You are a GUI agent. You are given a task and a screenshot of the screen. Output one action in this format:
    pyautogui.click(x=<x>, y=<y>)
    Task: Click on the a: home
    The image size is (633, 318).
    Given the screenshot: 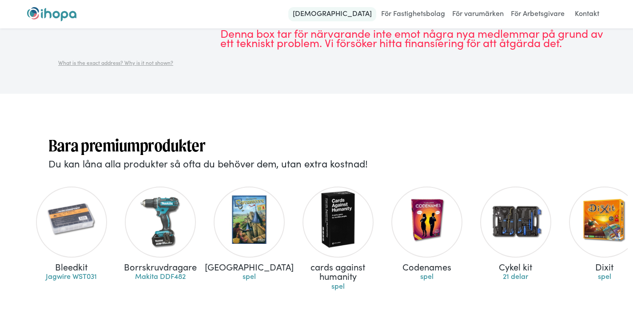 What is the action you would take?
    pyautogui.click(x=51, y=14)
    